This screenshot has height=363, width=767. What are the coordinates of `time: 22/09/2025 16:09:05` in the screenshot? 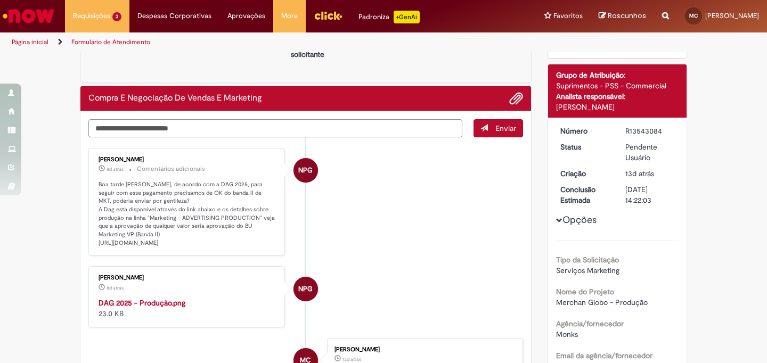 It's located at (115, 169).